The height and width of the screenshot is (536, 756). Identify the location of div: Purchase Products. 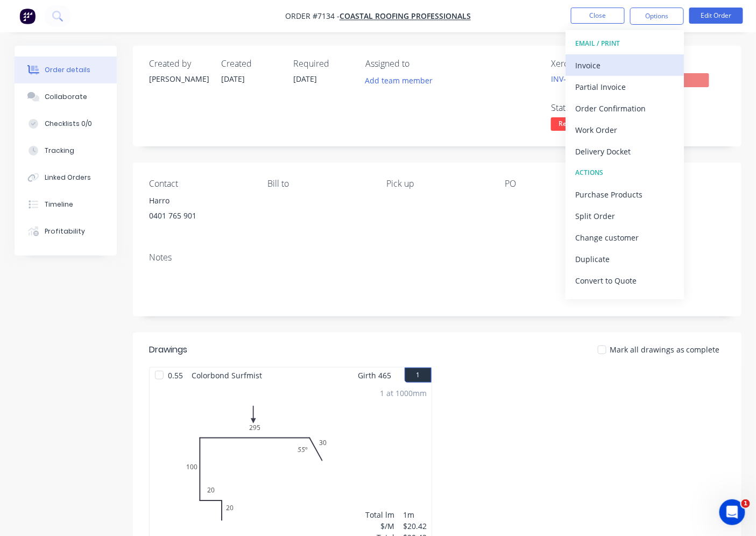
(625, 195).